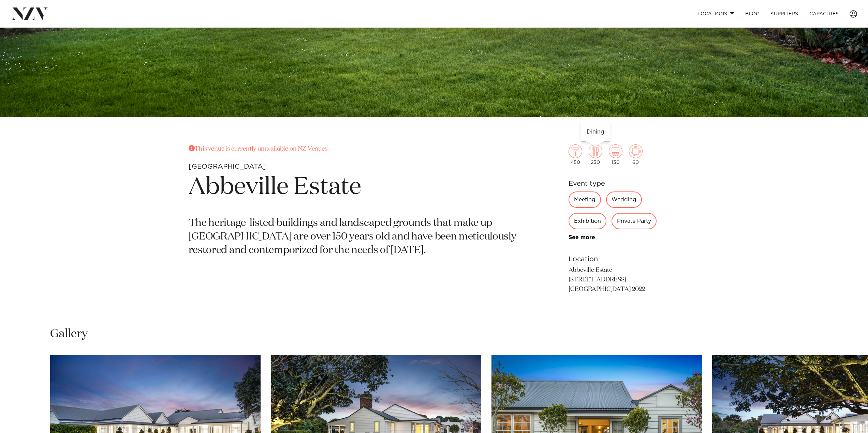 The image size is (868, 433). I want to click on a: BLOG, so click(753, 13).